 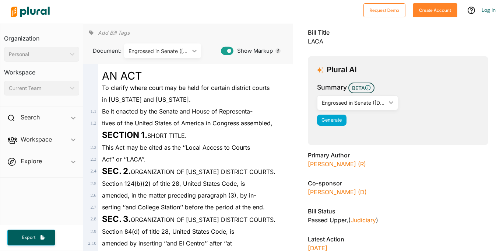 I want to click on span: Export, so click(x=29, y=237).